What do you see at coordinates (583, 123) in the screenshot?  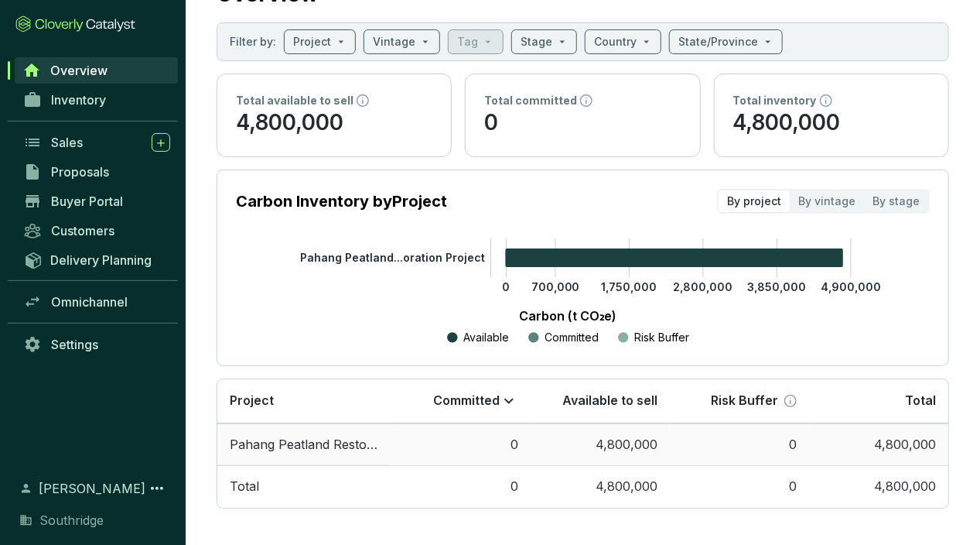 I see `p: 0` at bounding box center [583, 123].